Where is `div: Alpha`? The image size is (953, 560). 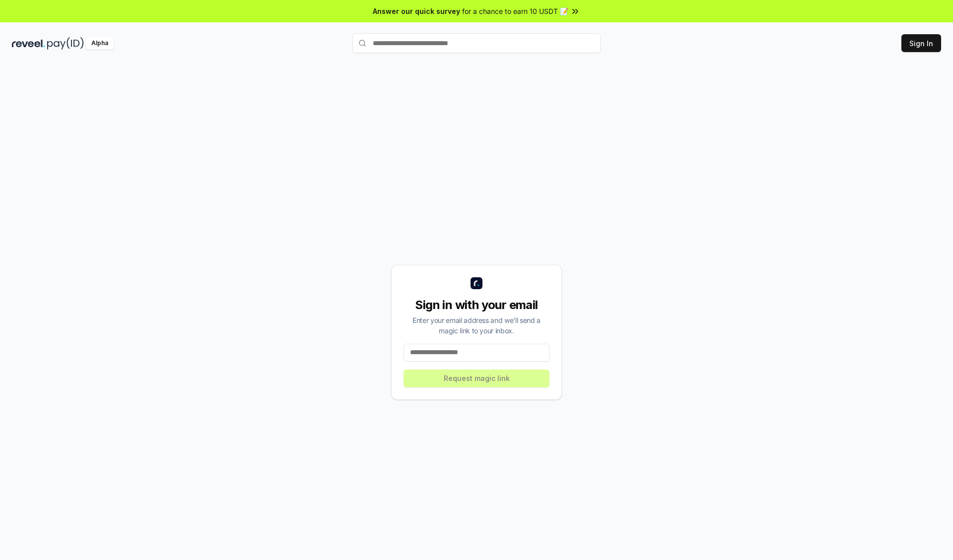
div: Alpha is located at coordinates (99, 43).